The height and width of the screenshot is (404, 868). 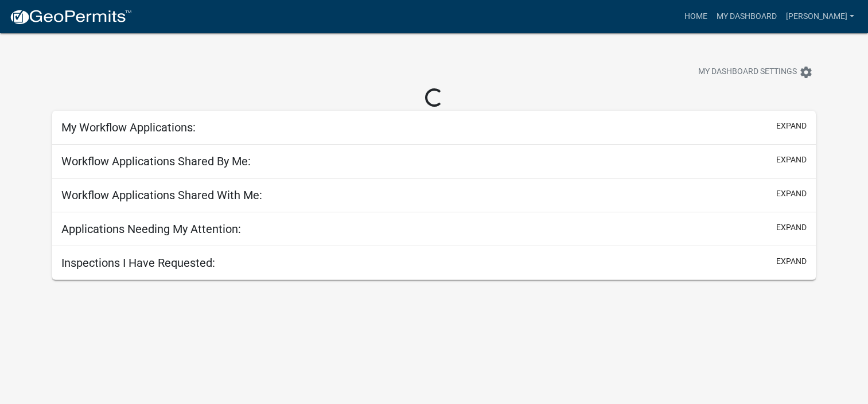 I want to click on h5: My Workflow Applications:, so click(x=128, y=128).